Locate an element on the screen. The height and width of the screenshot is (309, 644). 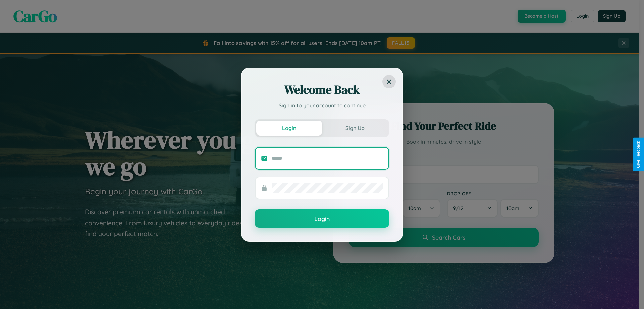
button: Sign Up is located at coordinates (355, 128).